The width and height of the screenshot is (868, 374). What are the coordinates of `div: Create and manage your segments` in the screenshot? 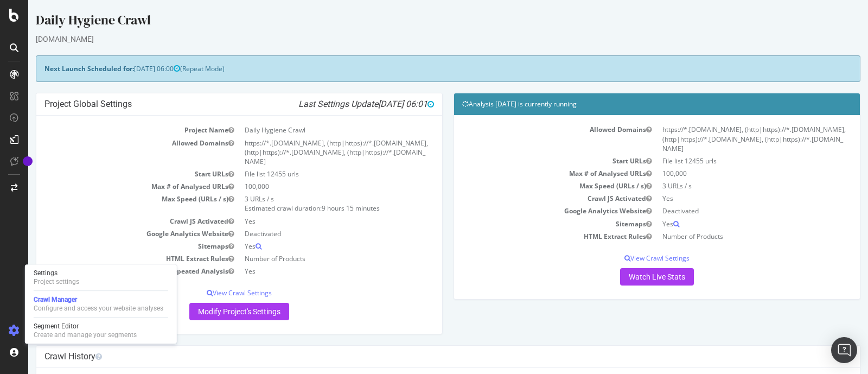 It's located at (85, 335).